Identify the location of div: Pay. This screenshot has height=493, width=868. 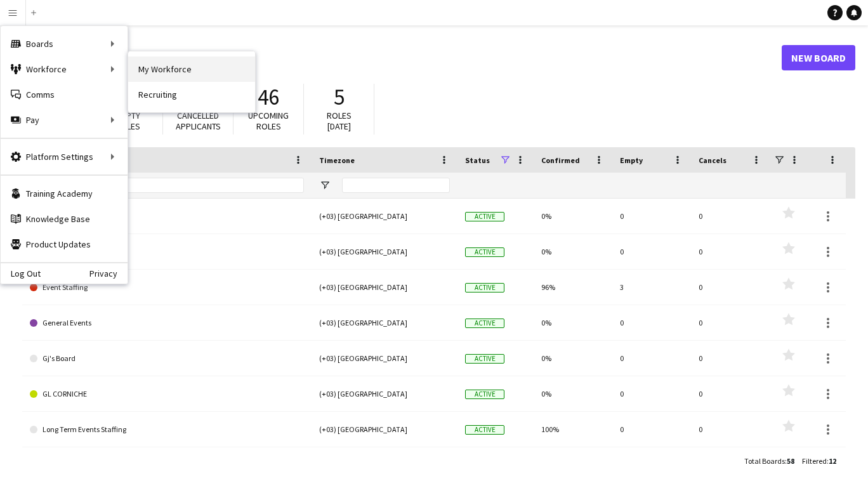
(64, 120).